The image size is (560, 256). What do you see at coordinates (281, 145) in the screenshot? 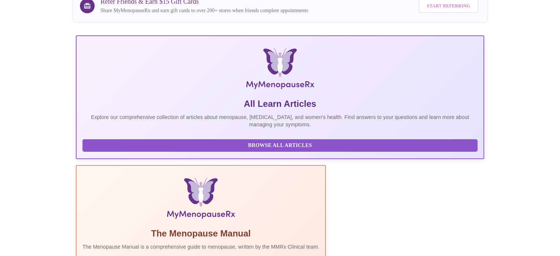
I see `a: Browse All Articles` at bounding box center [281, 145].